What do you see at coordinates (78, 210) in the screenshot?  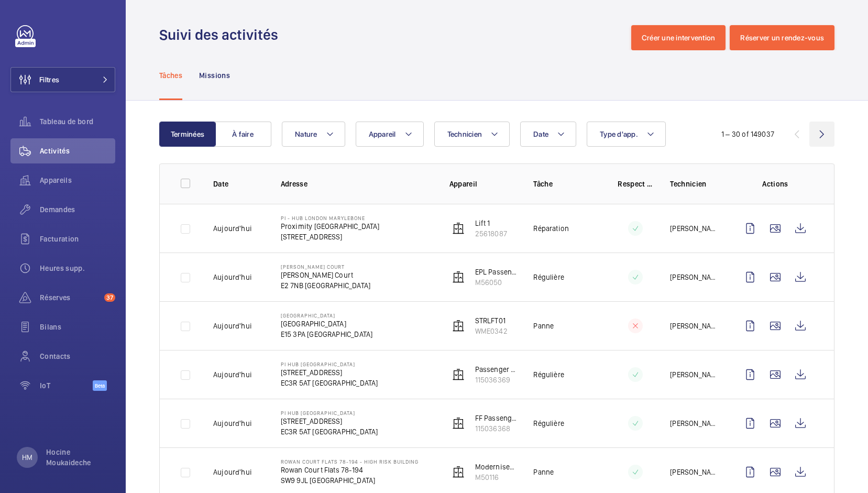 I see `span: Demandes` at bounding box center [78, 210].